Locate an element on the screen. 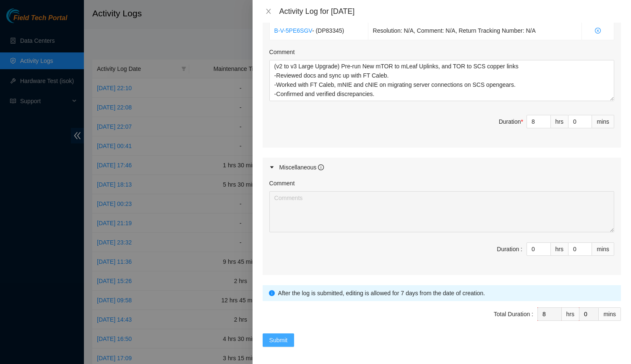 The width and height of the screenshot is (631, 364). td: Resolution: N/A, Comment: N/A, Return Tracking Number: N/A is located at coordinates (475, 31).